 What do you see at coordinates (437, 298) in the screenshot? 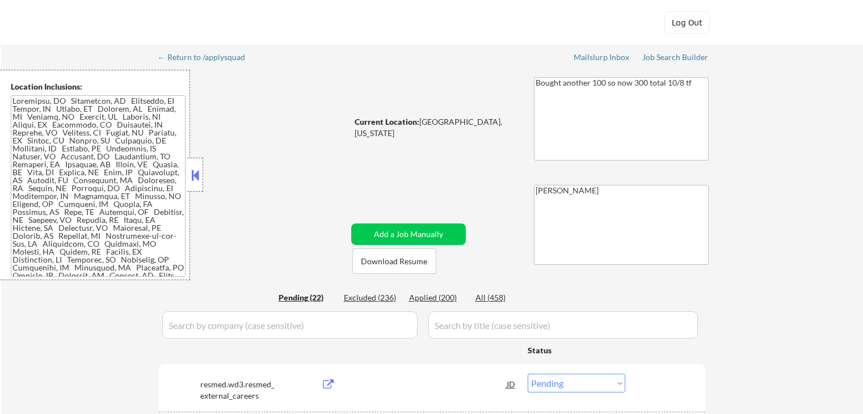
I see `div: Applied (200)` at bounding box center [437, 298].